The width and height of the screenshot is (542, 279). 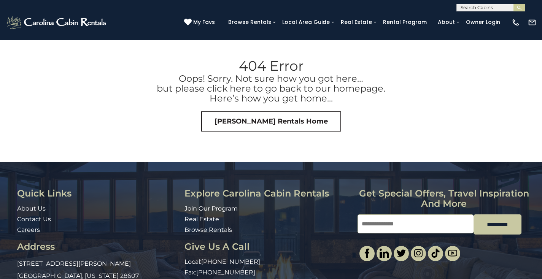 What do you see at coordinates (34, 219) in the screenshot?
I see `a: Contact Us` at bounding box center [34, 219].